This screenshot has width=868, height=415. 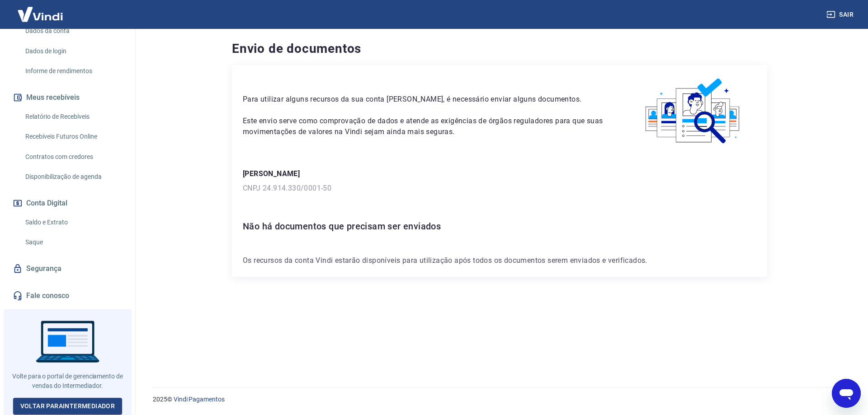 What do you see at coordinates (72, 136) in the screenshot?
I see `a: Recebíveis Futuros Online` at bounding box center [72, 136].